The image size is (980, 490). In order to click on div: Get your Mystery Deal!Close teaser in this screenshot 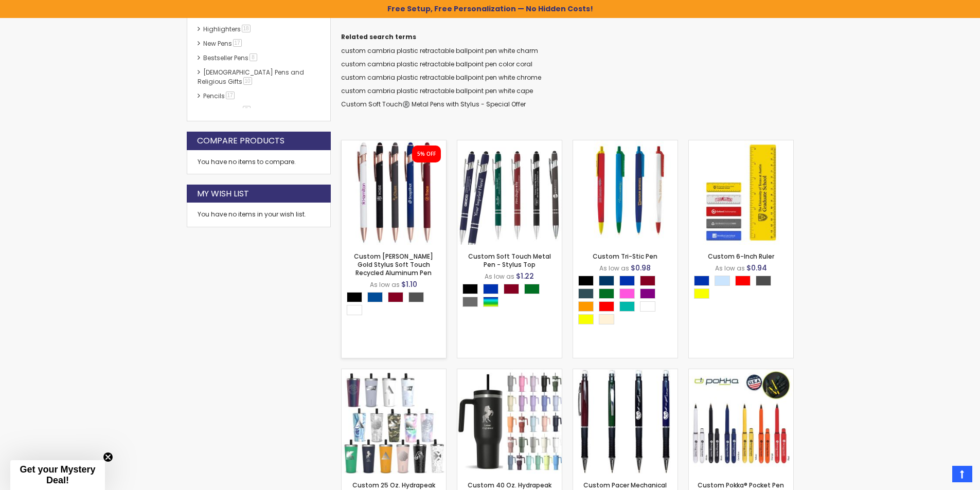, I will do `click(58, 475)`.